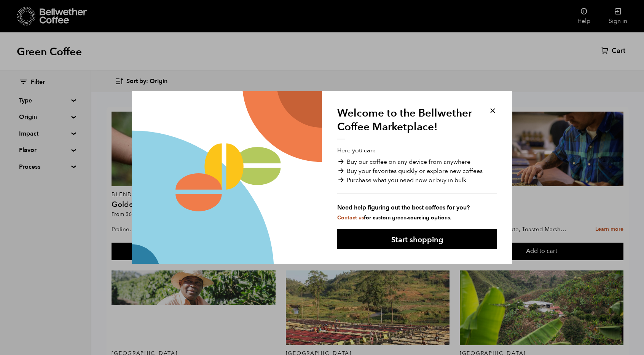 This screenshot has width=644, height=355. I want to click on p: Here you can:, so click(417, 183).